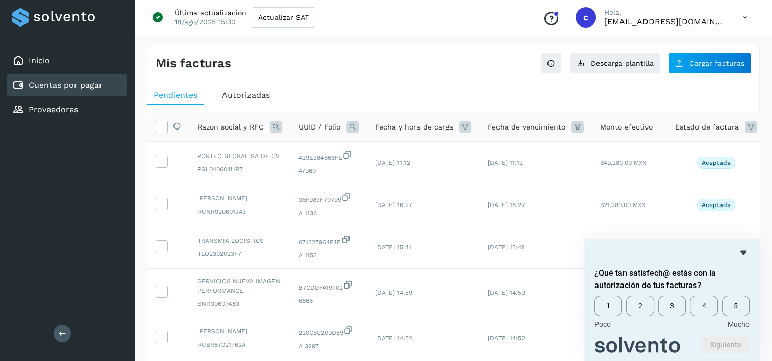 This screenshot has width=772, height=361. I want to click on span: 47960, so click(329, 171).